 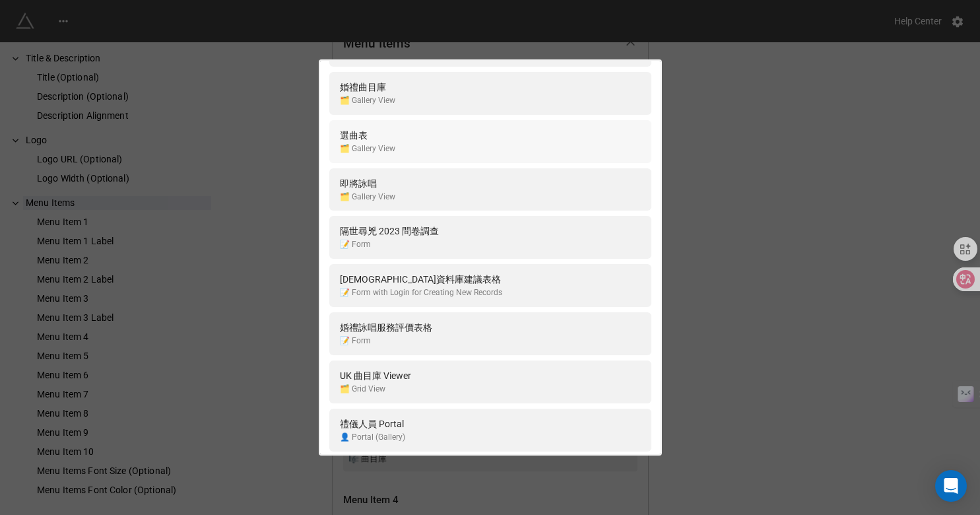 I want to click on div: 🗂️ Grid View, so click(x=376, y=389).